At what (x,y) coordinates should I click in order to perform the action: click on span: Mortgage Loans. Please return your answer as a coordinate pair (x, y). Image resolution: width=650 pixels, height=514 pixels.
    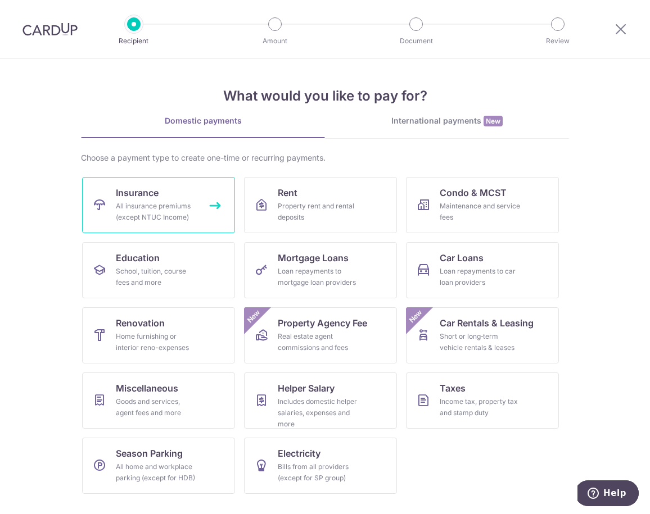
    Looking at the image, I should click on (313, 258).